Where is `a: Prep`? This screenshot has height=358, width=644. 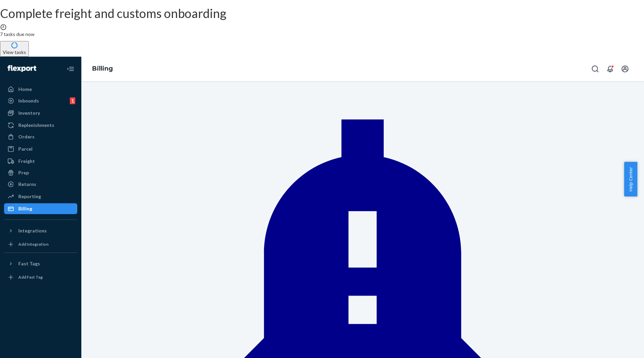
a: Prep is located at coordinates (41, 172).